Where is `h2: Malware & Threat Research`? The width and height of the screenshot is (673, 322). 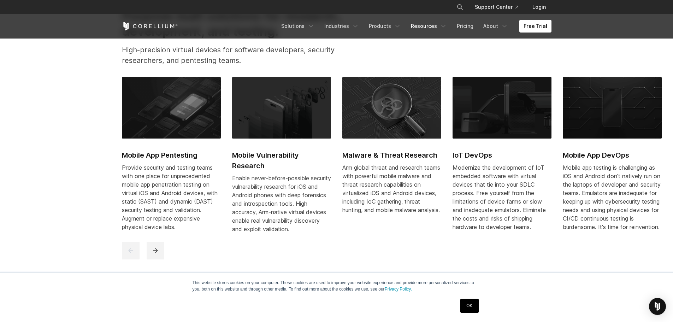 h2: Malware & Threat Research is located at coordinates (392, 155).